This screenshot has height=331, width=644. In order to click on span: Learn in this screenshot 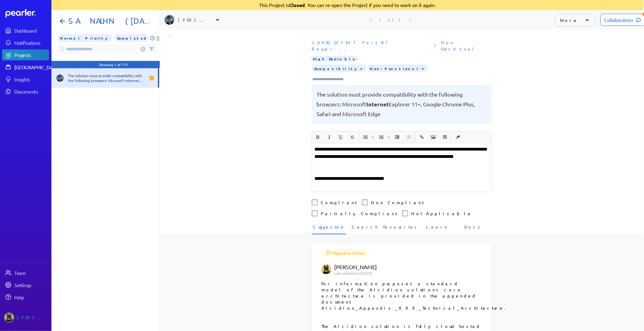, I will do `click(437, 229)`.